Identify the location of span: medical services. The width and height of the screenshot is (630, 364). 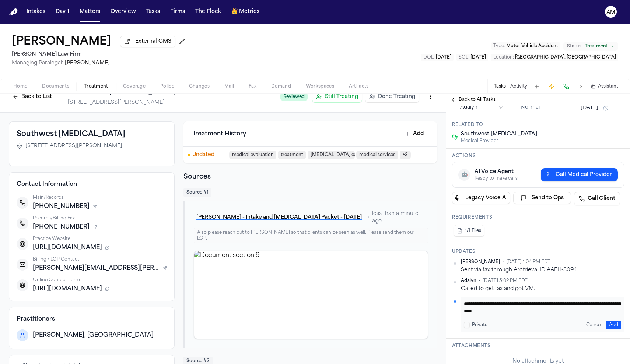
(377, 155).